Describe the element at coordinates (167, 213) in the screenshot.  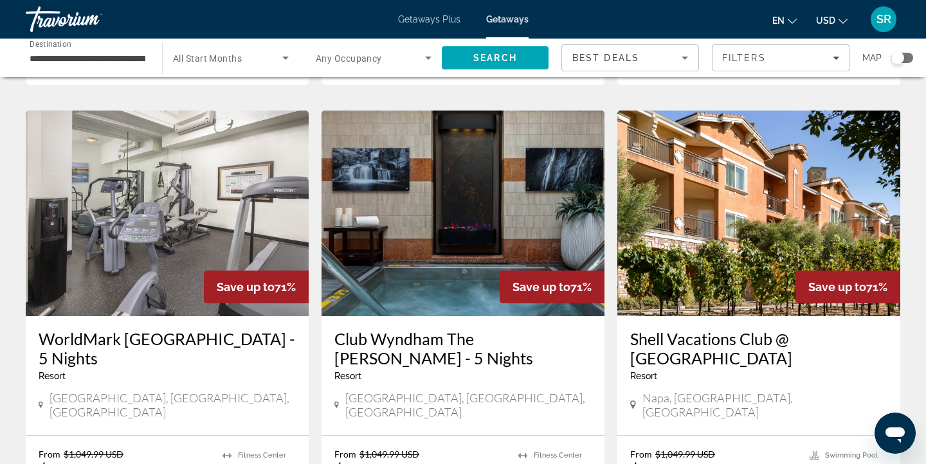
I see `a: WorldMark San Francisco - 5 Nights` at that location.